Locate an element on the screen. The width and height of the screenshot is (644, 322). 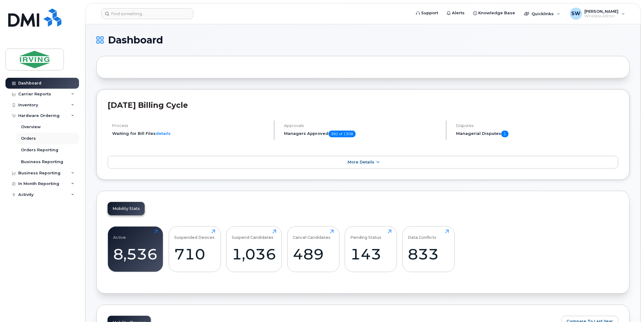
span: 382 of 1308 is located at coordinates (342, 134).